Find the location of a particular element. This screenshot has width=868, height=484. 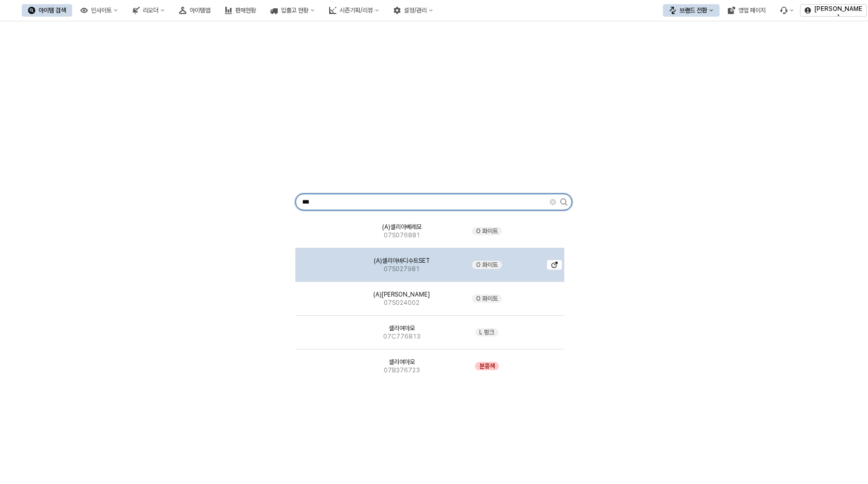

span: 07S024002 is located at coordinates (401, 302).